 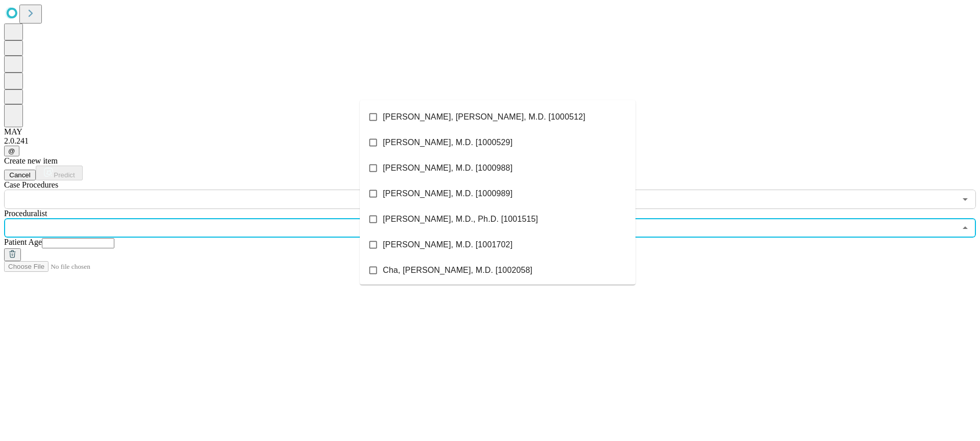 What do you see at coordinates (59, 173) in the screenshot?
I see `button: Predict` at bounding box center [59, 173].